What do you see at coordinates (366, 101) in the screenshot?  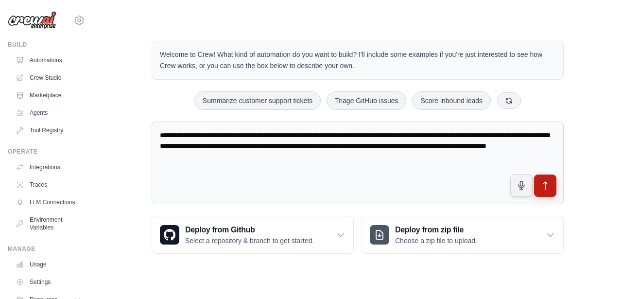 I see `button: Triage GitHub issues` at bounding box center [366, 101].